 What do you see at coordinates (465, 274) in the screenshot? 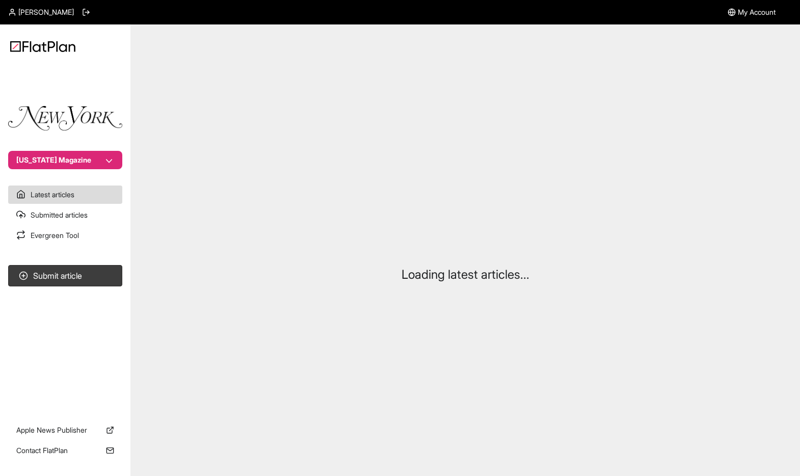
I see `p: Loading latest articles...` at bounding box center [465, 274].